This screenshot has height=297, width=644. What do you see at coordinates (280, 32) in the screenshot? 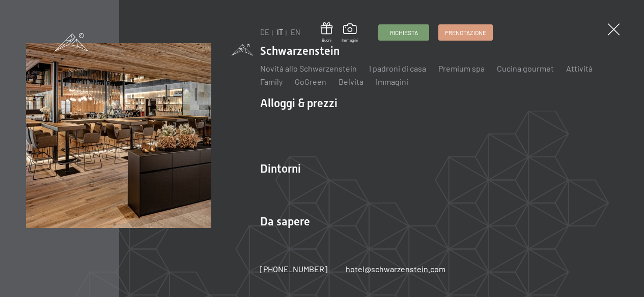
I see `a: IT` at bounding box center [280, 32].